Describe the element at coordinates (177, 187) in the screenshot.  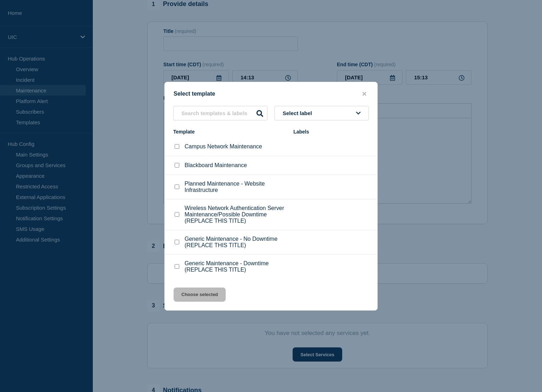
I see `input: Planned Maintenance - Website Infrastructure checkbox` at that location.